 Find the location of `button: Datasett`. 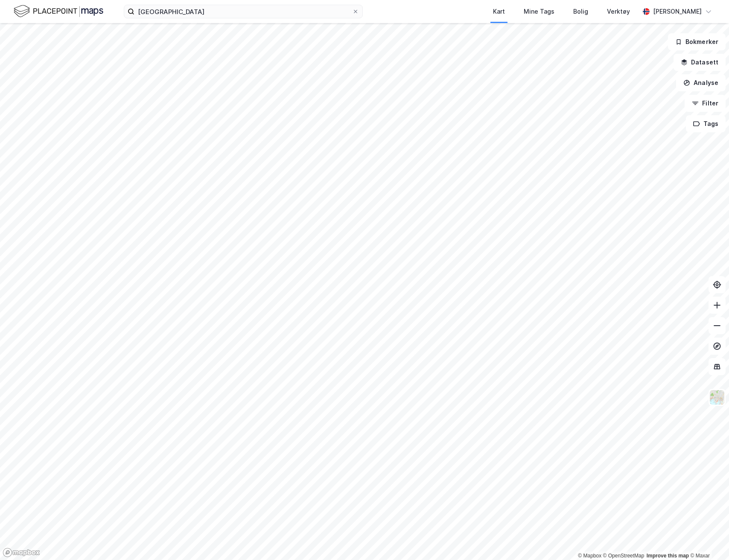

button: Datasett is located at coordinates (700, 62).